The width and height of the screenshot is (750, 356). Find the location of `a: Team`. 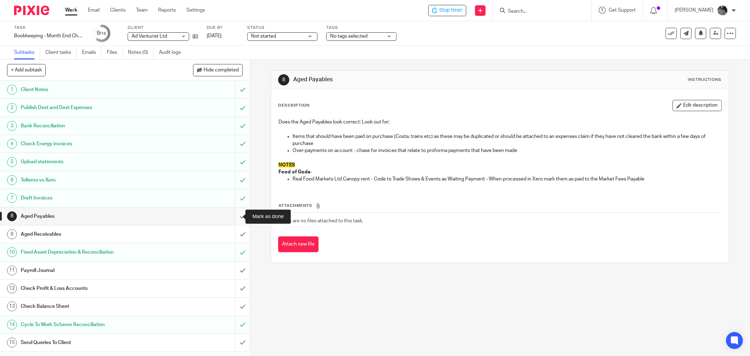

a: Team is located at coordinates (142, 10).